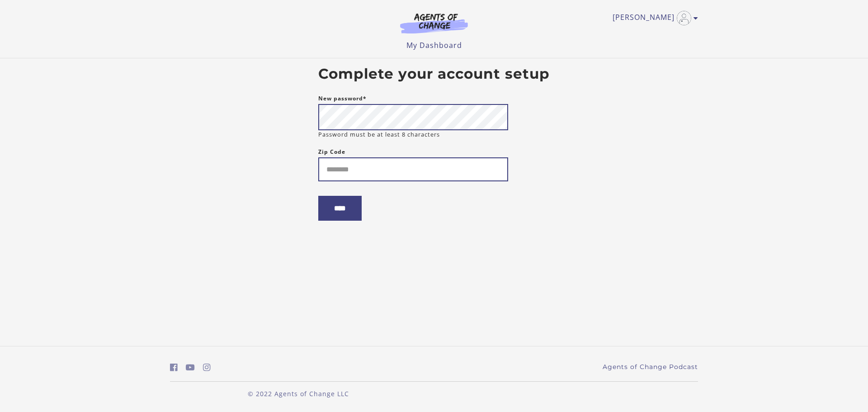 This screenshot has width=868, height=412. Describe the element at coordinates (206, 367) in the screenshot. I see `i: https://www.instagram.com/agentsofchangeprep/ (Open in a new window)` at that location.